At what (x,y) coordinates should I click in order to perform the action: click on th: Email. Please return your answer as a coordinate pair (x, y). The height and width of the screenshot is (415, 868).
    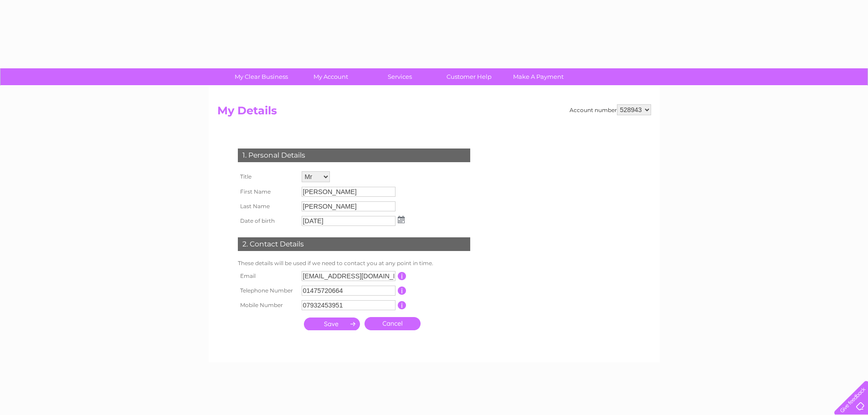
    Looking at the image, I should click on (267, 276).